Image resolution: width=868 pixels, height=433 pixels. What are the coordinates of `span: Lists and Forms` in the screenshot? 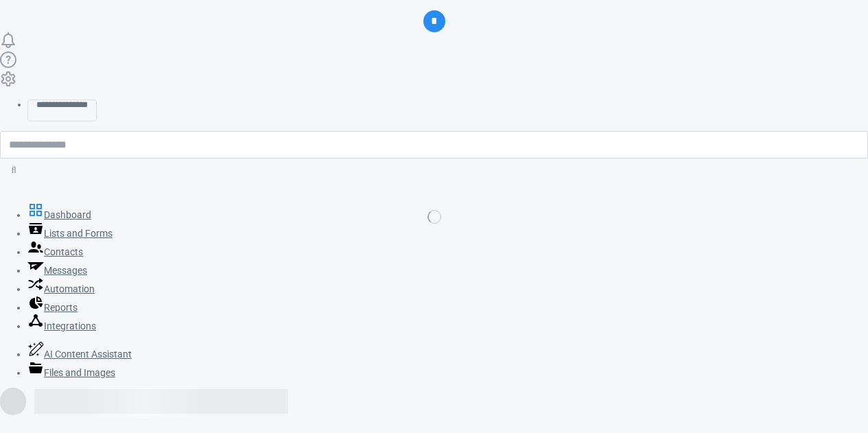 It's located at (78, 233).